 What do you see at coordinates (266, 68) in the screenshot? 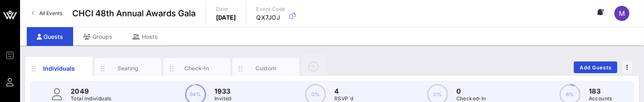
I see `div: Custom` at bounding box center [266, 68].